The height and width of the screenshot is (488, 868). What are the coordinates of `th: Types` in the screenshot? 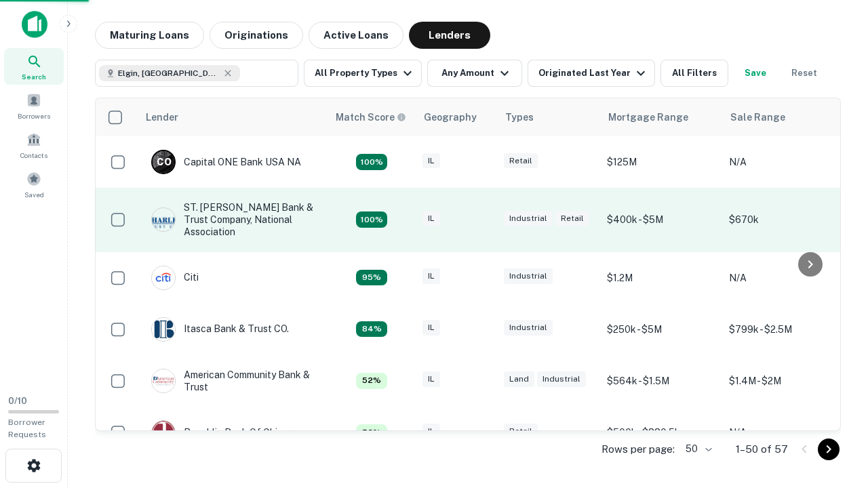 It's located at (548, 117).